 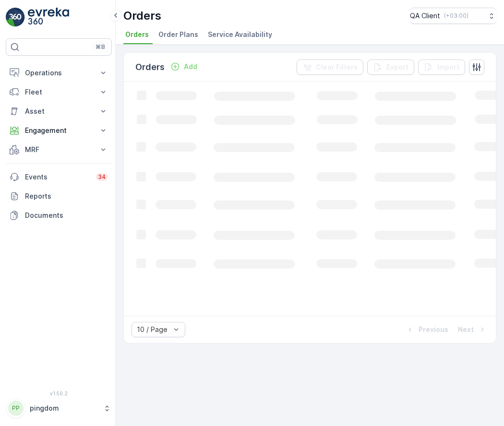 What do you see at coordinates (448, 67) in the screenshot?
I see `p: Import` at bounding box center [448, 67].